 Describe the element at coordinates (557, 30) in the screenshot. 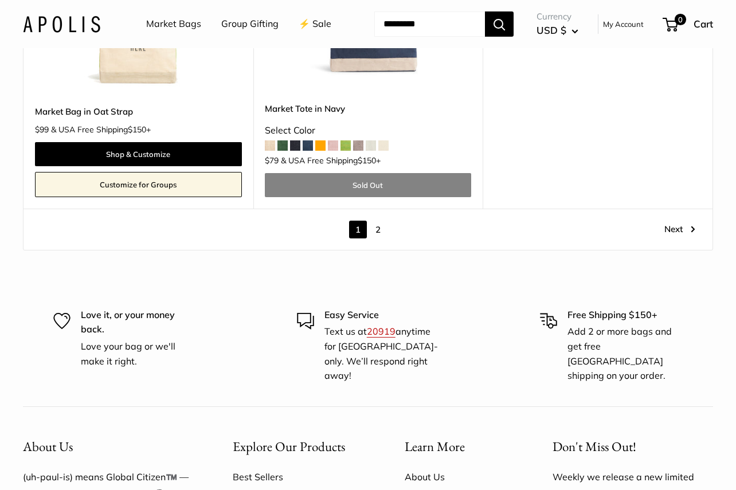

I see `button: USD $` at that location.